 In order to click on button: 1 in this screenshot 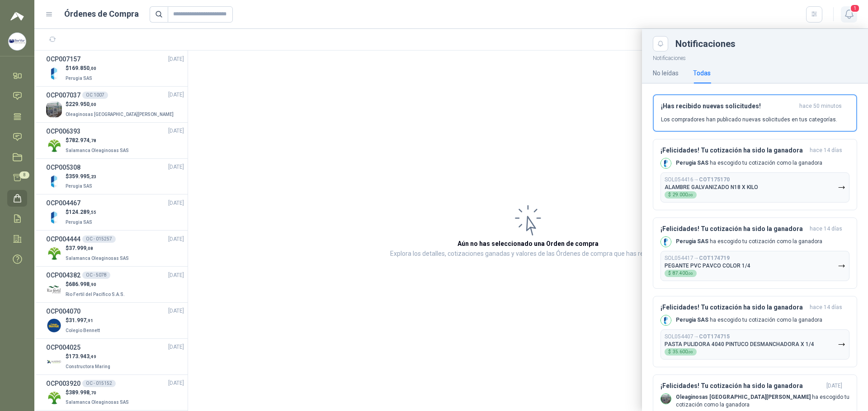, I will do `click(849, 15)`.